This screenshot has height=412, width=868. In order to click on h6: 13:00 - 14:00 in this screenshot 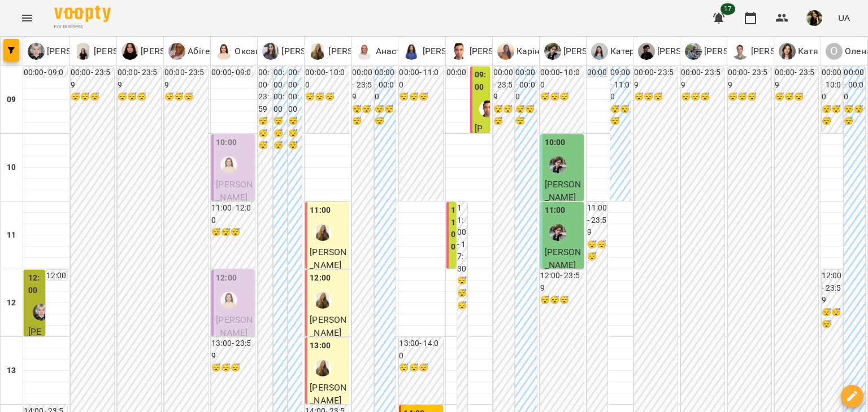, I will do `click(420, 350)`.